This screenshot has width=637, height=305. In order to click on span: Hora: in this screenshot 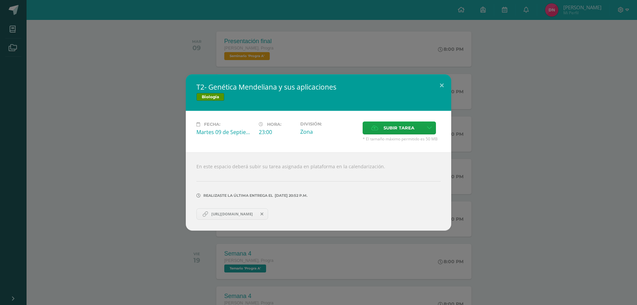, I will do `click(274, 124)`.